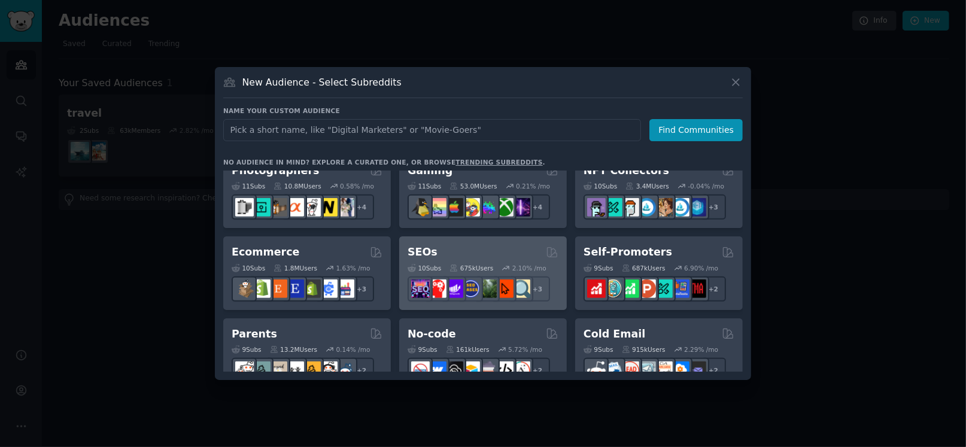 The image size is (966, 447). What do you see at coordinates (244, 289) in the screenshot?
I see `img: dropship` at bounding box center [244, 289].